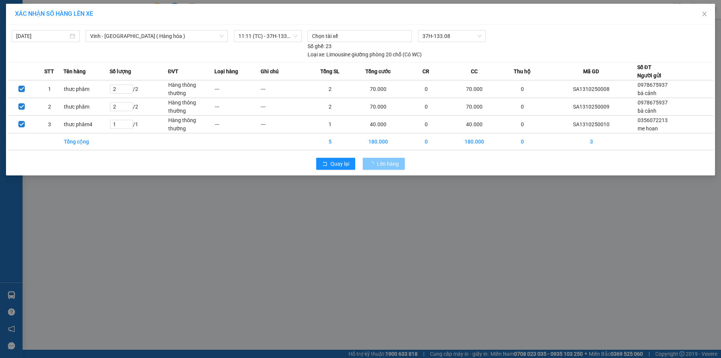 This screenshot has width=721, height=358. I want to click on td: Tổng cộng, so click(86, 142).